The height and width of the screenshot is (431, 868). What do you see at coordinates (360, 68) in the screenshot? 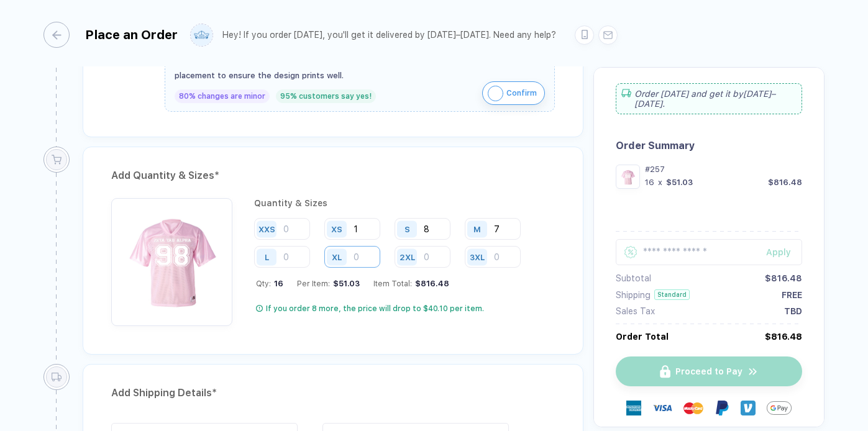
I see `div: I give your art team permission to make minor changes to image quality, size, and/or placement to...` at bounding box center [360, 68].